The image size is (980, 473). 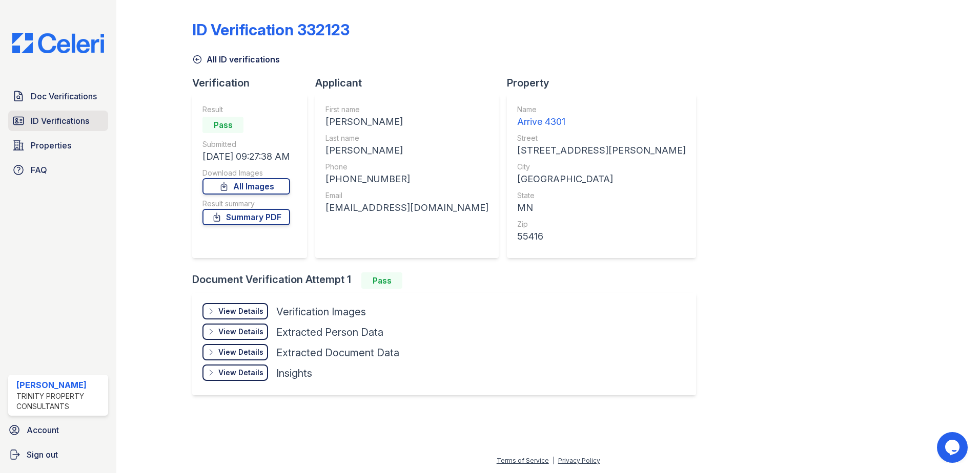 What do you see at coordinates (601, 224) in the screenshot?
I see `div: Zip` at bounding box center [601, 224].